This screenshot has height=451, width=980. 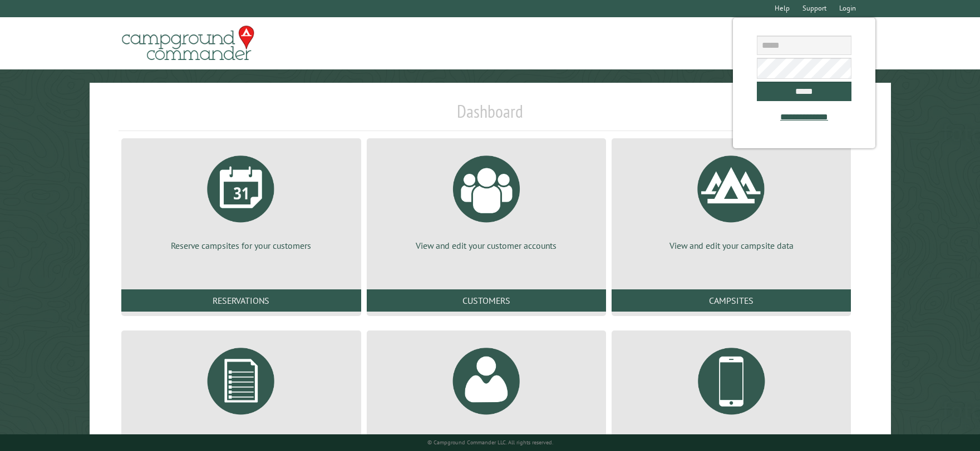 I want to click on h1: Dashboard, so click(x=490, y=116).